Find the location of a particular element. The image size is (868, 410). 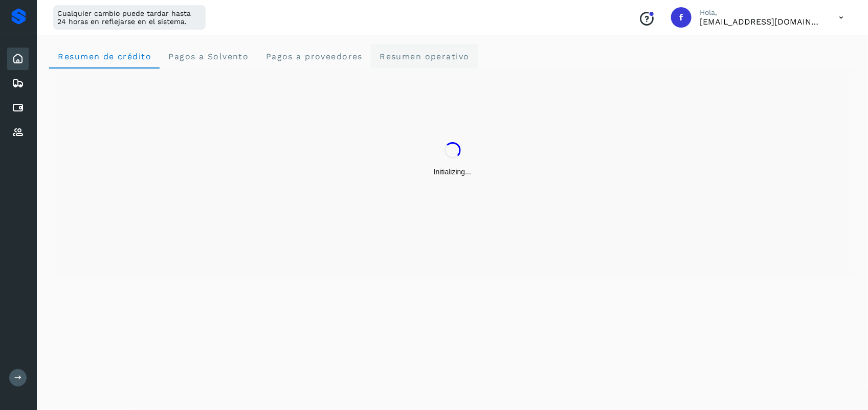

div: Cuentas por pagar is located at coordinates (18, 108).